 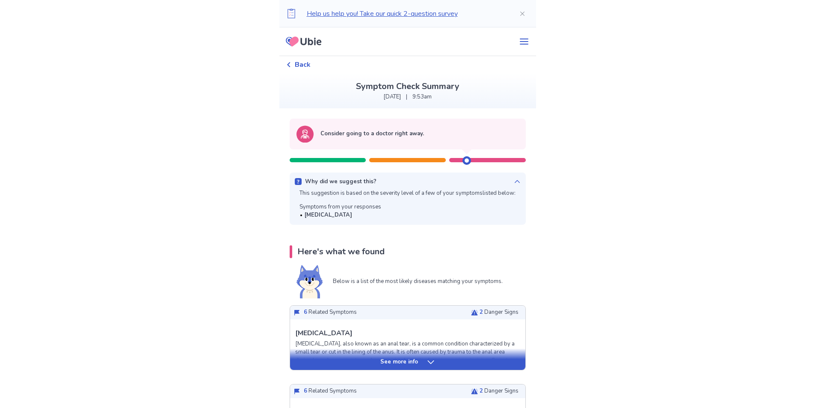 What do you see at coordinates (309, 282) in the screenshot?
I see `img: Shiba` at bounding box center [309, 282].